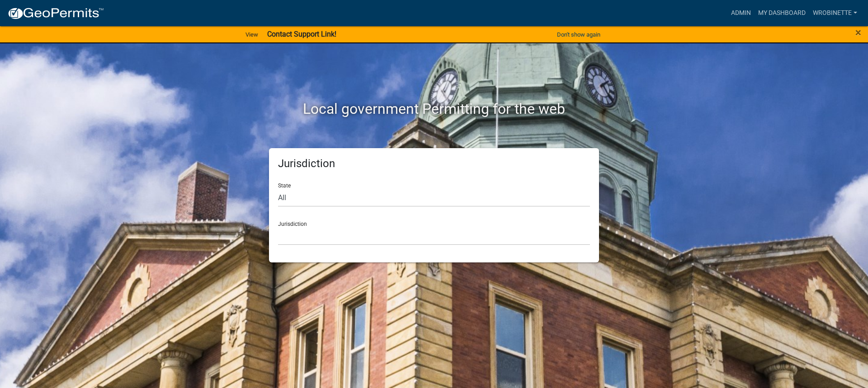 Image resolution: width=868 pixels, height=388 pixels. Describe the element at coordinates (434, 163) in the screenshot. I see `h5: Jurisdiction` at that location.